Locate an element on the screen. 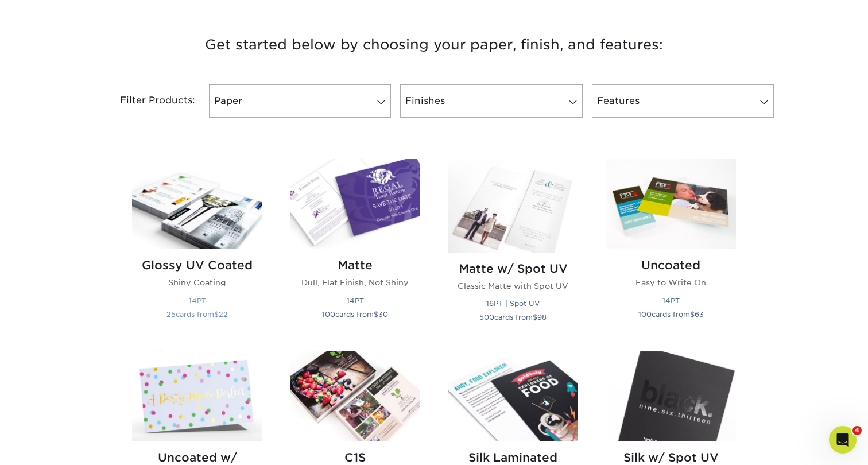  span: 4 is located at coordinates (857, 430).